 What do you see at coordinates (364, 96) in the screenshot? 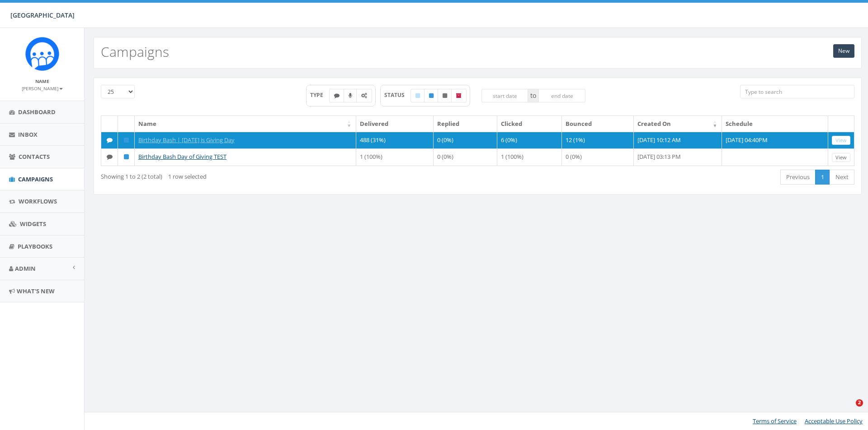
I see `label: Automated Message` at bounding box center [364, 96].